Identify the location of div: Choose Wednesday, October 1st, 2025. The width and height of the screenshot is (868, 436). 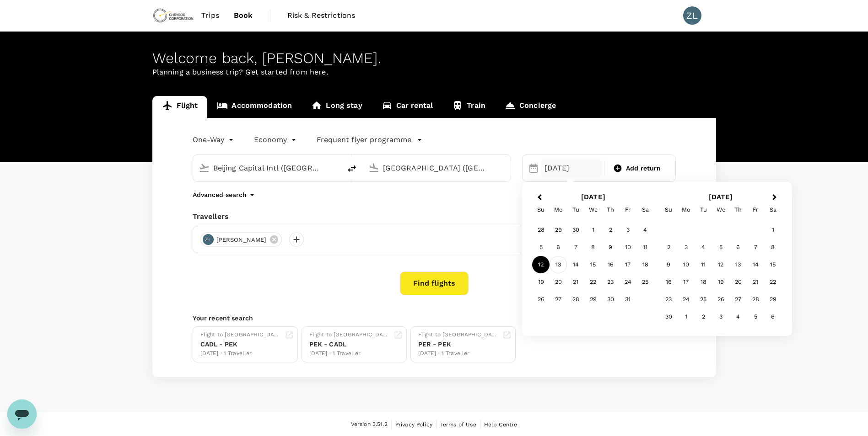
(593, 230).